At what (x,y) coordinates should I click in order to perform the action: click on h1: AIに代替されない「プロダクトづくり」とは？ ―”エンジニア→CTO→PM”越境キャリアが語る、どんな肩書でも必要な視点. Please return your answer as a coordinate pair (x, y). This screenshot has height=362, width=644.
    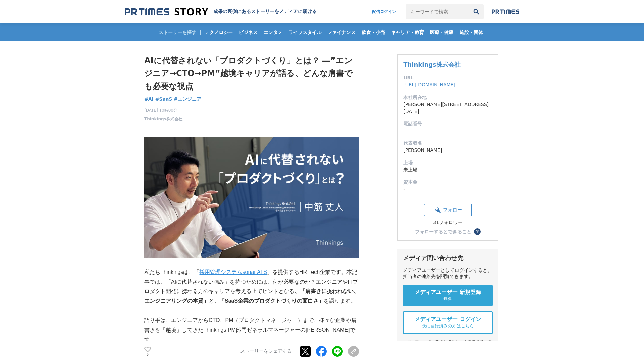
    Looking at the image, I should click on (252, 74).